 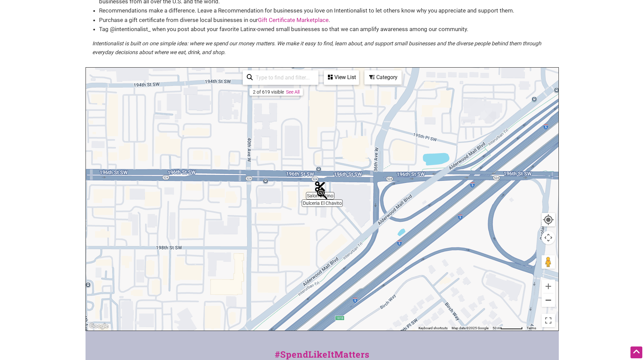 I want to click on button: Map camera controls, so click(x=548, y=238).